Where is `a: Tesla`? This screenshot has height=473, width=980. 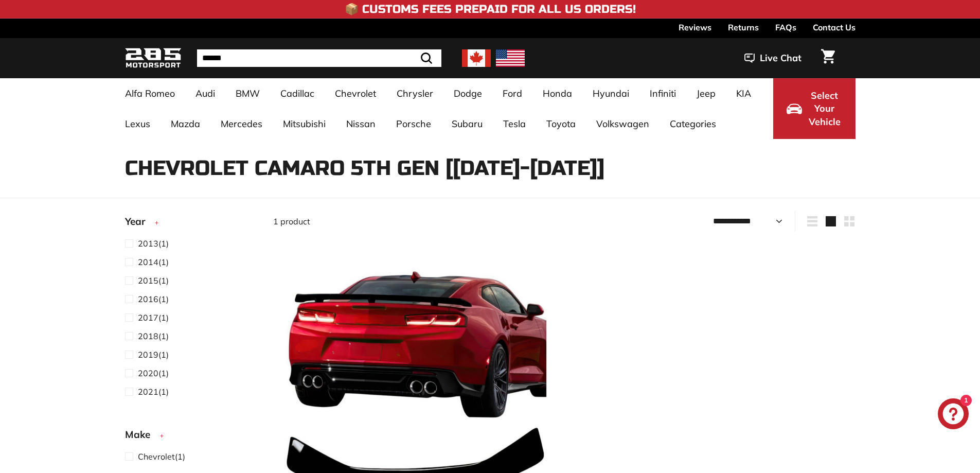 a: Tesla is located at coordinates (514, 123).